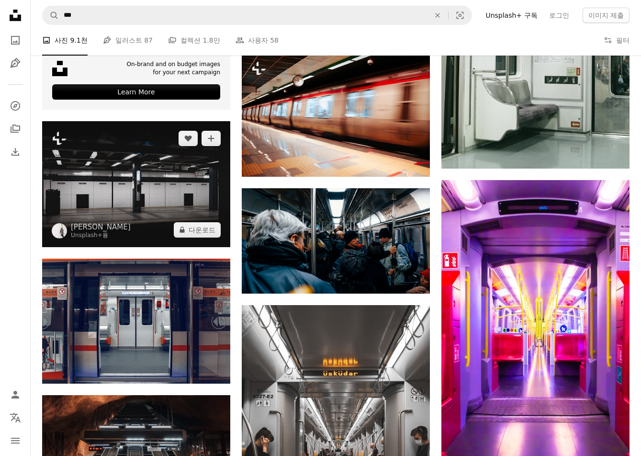  Describe the element at coordinates (136, 184) in the screenshot. I see `img: 흑백 타일 바닥이 있는 지하철역` at that location.